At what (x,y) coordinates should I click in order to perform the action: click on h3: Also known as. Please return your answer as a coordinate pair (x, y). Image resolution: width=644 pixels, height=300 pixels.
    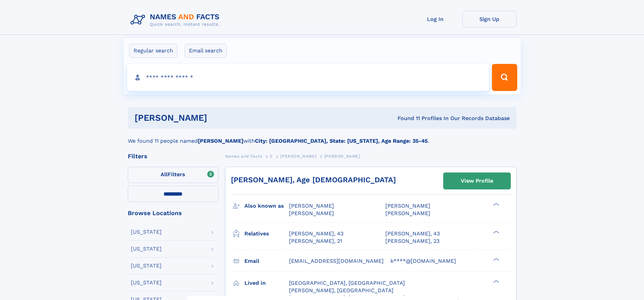
    Looking at the image, I should click on (267, 206).